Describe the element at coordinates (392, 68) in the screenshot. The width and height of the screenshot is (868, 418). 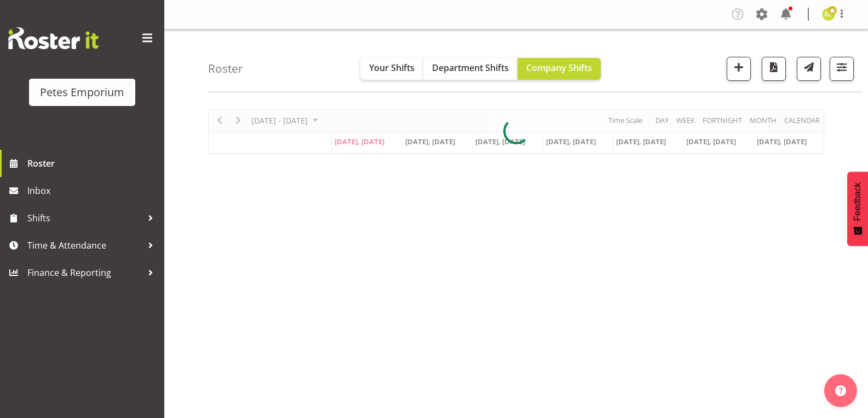
I see `span: Your Shifts` at that location.